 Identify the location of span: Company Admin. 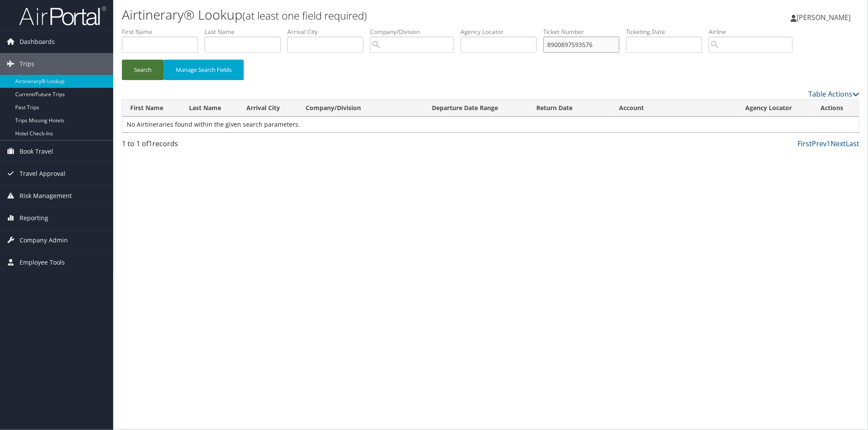
(44, 240).